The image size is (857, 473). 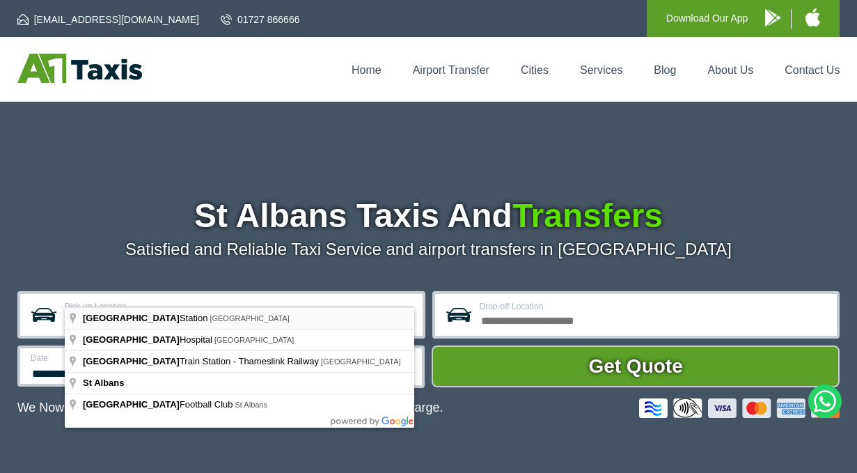 I want to click on img: A1 Taxis iPhone App, so click(x=812, y=17).